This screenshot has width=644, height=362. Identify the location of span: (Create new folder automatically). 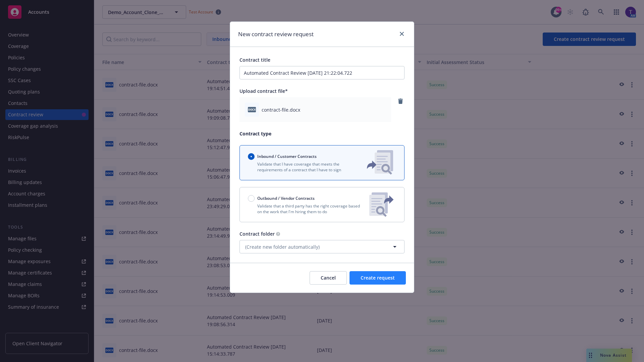
(282, 247).